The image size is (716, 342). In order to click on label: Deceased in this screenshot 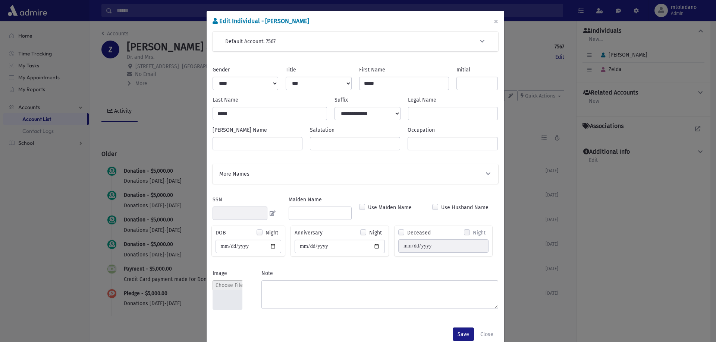, I will do `click(419, 233)`.